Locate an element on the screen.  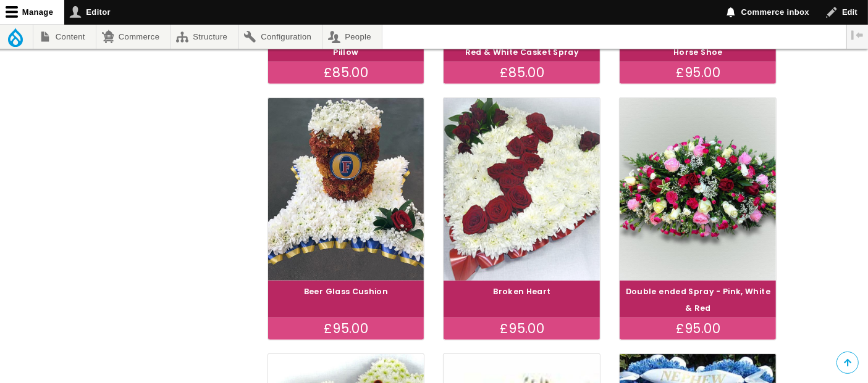
a: Red & White Casket Spray is located at coordinates (522, 52).